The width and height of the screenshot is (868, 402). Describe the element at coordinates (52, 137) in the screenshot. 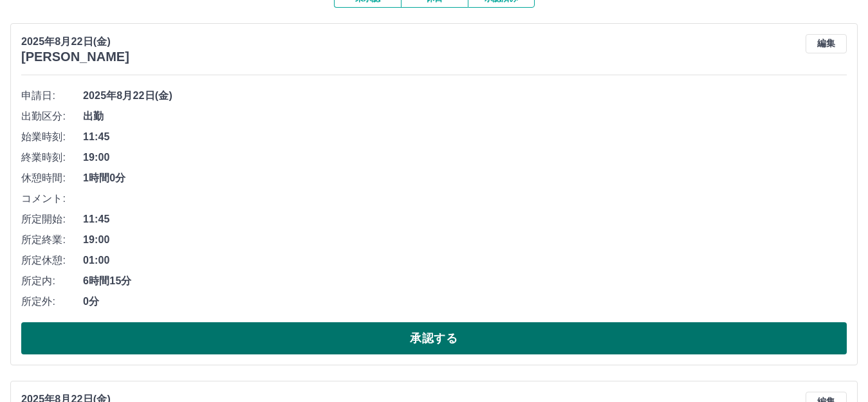

I see `span: 始業時刻:` at that location.